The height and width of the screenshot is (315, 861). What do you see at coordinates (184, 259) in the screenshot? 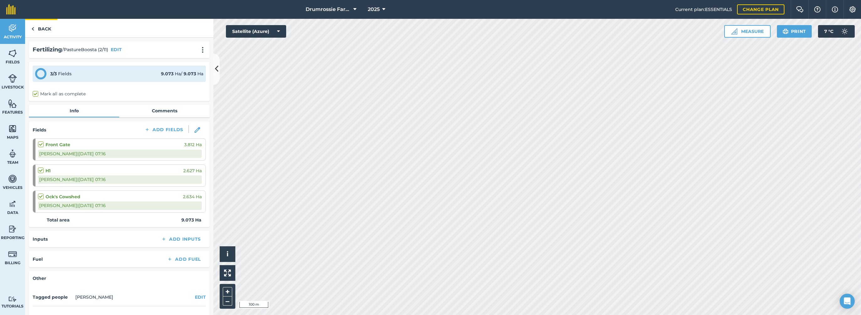
I see `button: Add Fuel` at bounding box center [184, 259].